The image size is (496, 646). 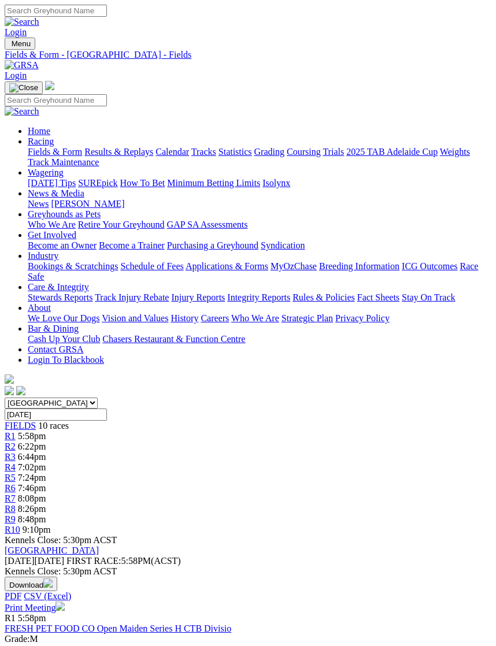 What do you see at coordinates (10, 457) in the screenshot?
I see `a: R3` at bounding box center [10, 457].